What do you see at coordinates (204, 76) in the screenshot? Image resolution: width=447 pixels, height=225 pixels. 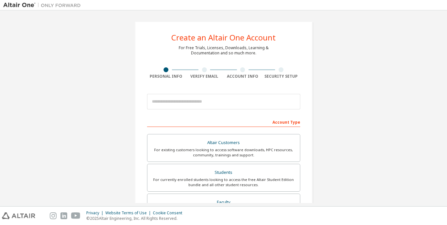 I see `div: Verify Email` at bounding box center [204, 76].